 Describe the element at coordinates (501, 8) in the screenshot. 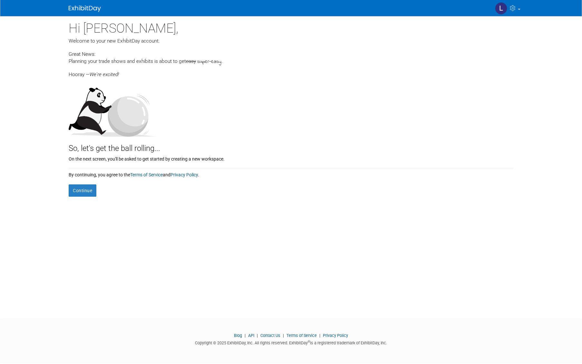

I see `img: Laura Groff` at that location.